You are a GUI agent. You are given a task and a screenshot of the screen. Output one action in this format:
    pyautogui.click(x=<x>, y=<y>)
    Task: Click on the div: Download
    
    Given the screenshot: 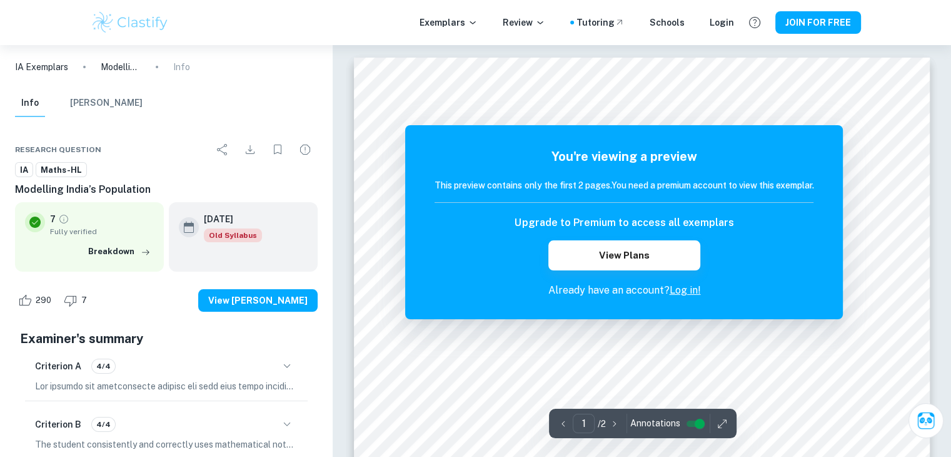 What is the action you would take?
    pyautogui.click(x=250, y=149)
    